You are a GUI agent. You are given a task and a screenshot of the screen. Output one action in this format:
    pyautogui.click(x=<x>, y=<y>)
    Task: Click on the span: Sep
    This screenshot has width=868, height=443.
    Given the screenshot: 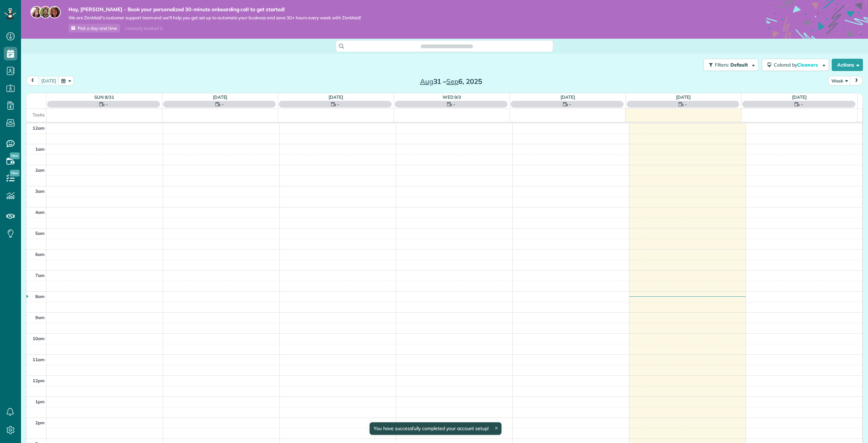 What is the action you would take?
    pyautogui.click(x=453, y=81)
    